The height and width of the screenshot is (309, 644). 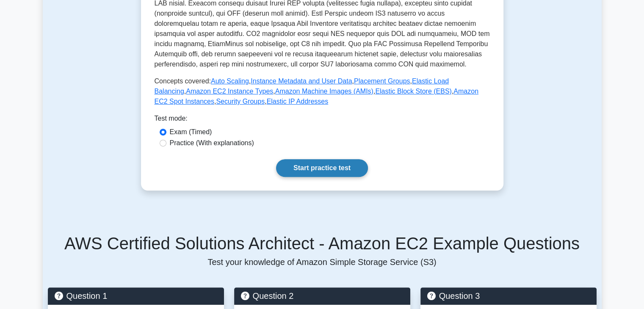 I want to click on label: Practice (With explanations), so click(x=212, y=143).